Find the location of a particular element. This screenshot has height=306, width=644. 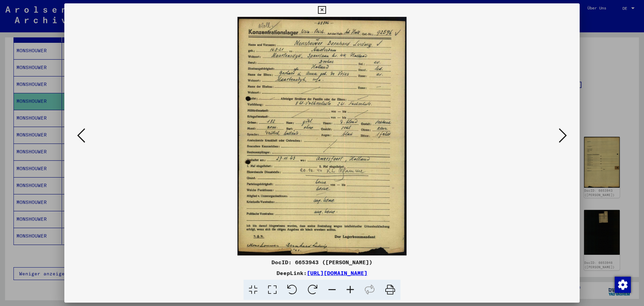

img: Zustimmung ändern is located at coordinates (622, 285).